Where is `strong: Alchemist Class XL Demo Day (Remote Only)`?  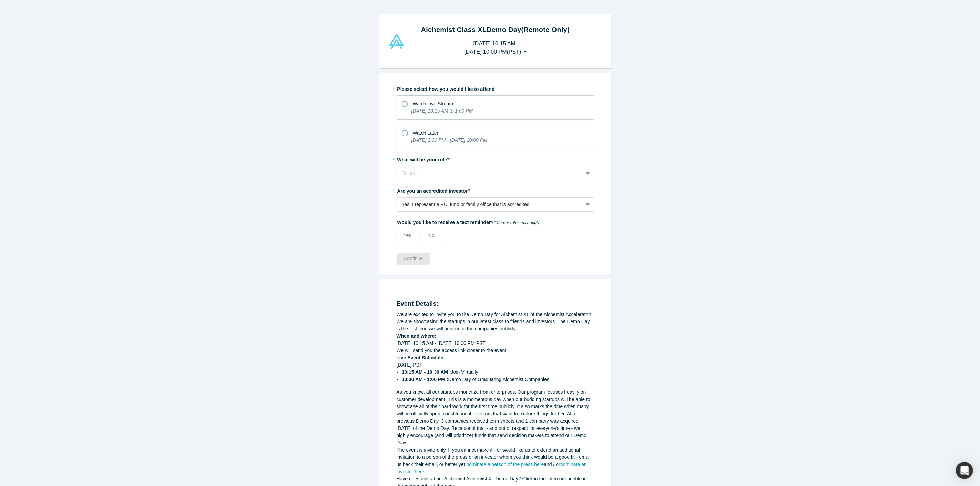
strong: Alchemist Class XL Demo Day (Remote Only) is located at coordinates (496, 29).